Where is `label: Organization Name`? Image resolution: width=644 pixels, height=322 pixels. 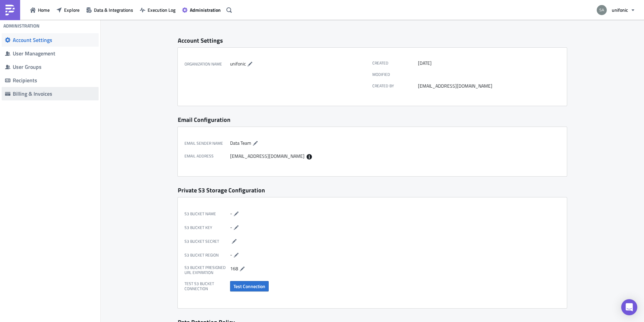
label: Organization Name is located at coordinates (207, 64).